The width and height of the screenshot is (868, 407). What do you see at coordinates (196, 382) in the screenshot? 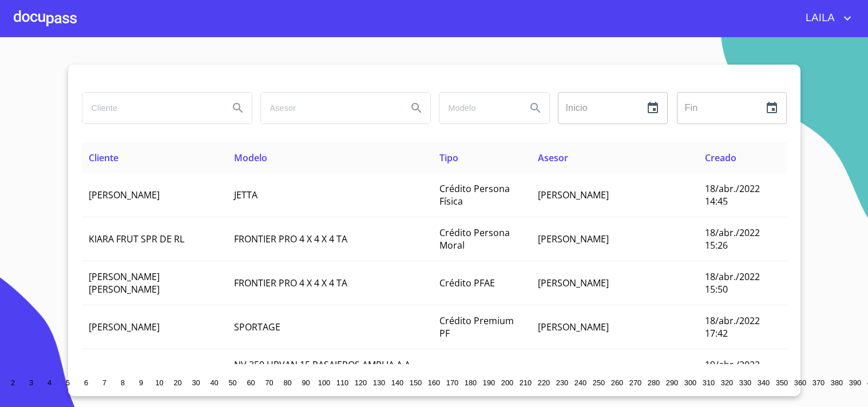
I see `button: 30` at bounding box center [196, 382].